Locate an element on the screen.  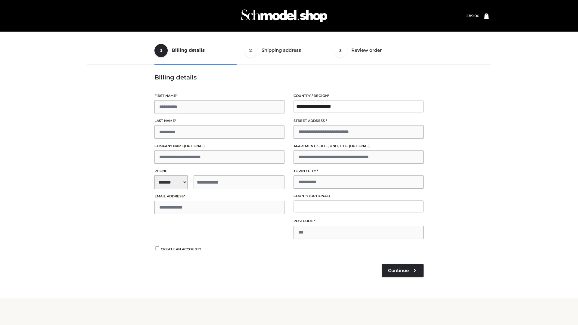
label: Town / City is located at coordinates (358, 171).